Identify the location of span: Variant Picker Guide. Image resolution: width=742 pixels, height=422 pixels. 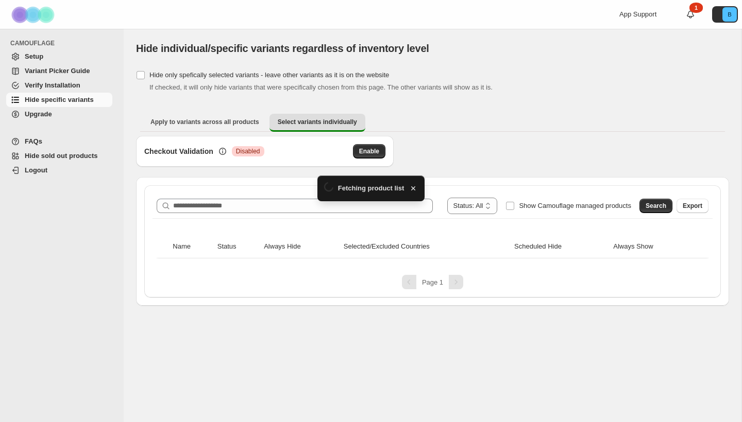
(57, 71).